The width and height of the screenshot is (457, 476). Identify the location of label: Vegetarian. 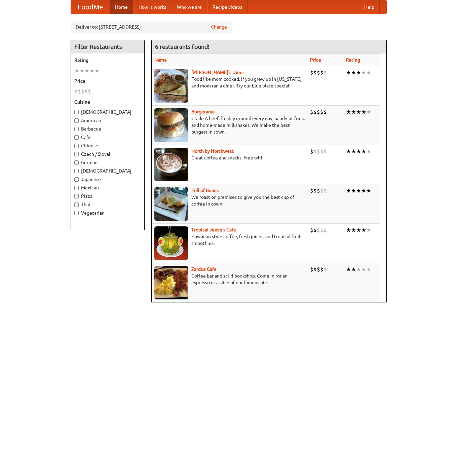
(108, 213).